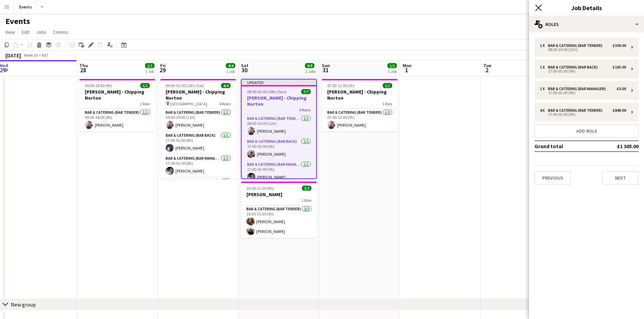  Describe the element at coordinates (17, 21) in the screenshot. I see `h1: Events` at that location.